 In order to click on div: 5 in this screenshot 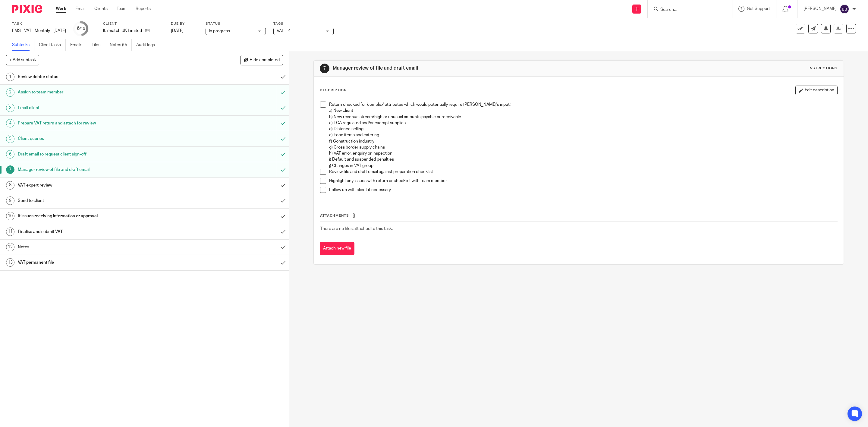, I will do `click(10, 139)`.